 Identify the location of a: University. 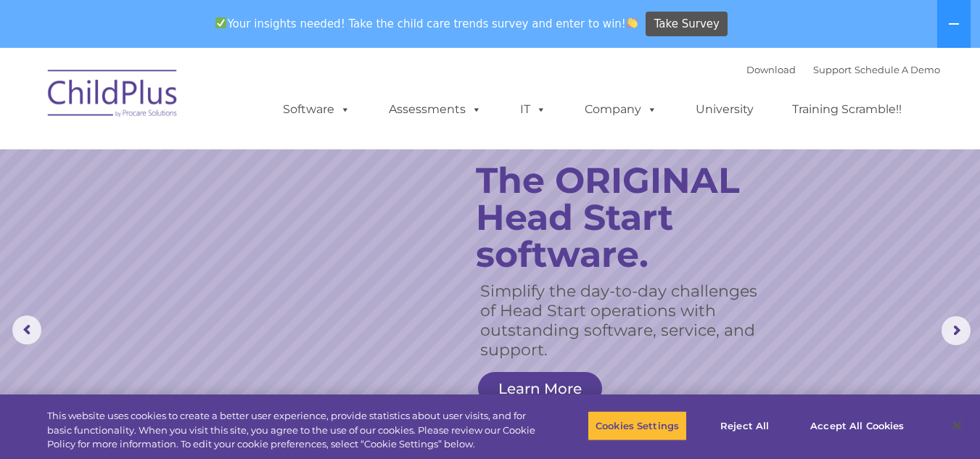
(725, 110).